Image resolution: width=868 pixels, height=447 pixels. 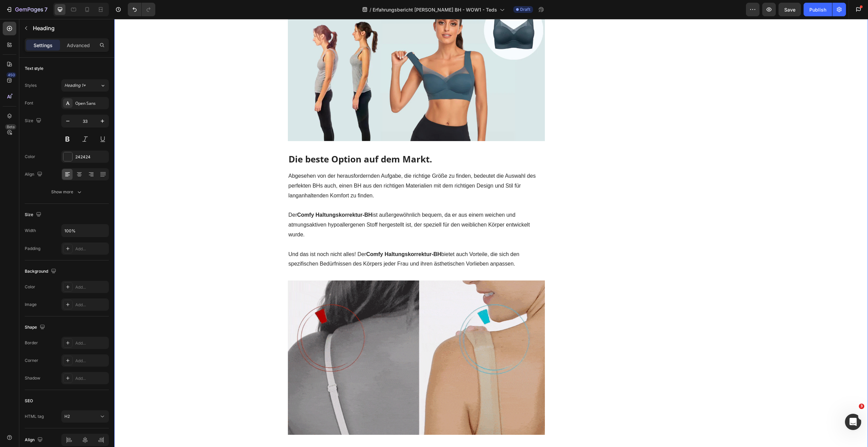 I want to click on div: Publish, so click(x=818, y=9).